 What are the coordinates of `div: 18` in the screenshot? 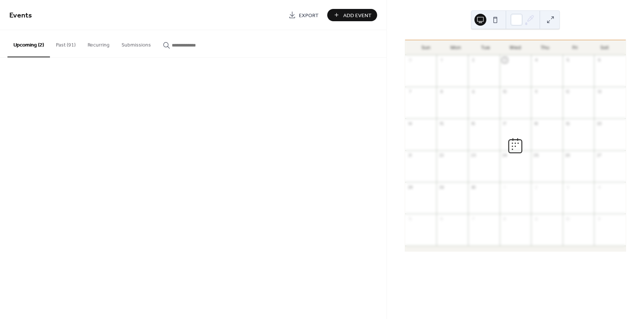 It's located at (536, 123).